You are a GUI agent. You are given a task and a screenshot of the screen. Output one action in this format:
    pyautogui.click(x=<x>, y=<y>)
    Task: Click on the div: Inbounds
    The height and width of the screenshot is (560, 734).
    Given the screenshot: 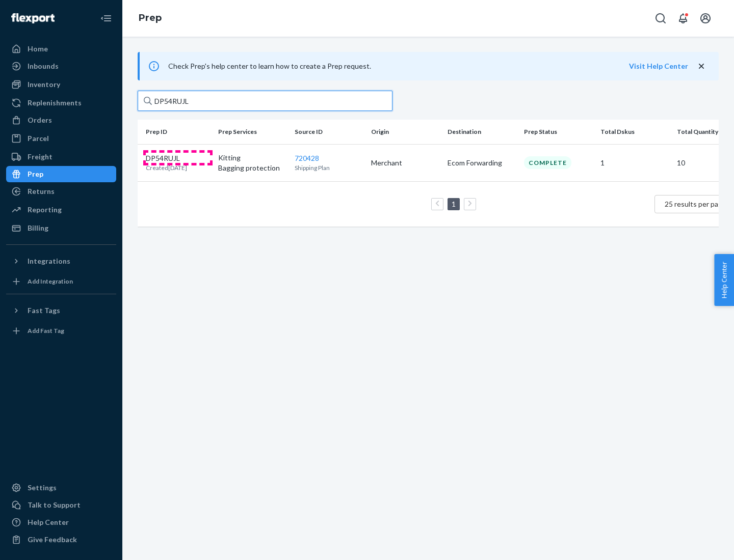 What is the action you would take?
    pyautogui.click(x=42, y=66)
    